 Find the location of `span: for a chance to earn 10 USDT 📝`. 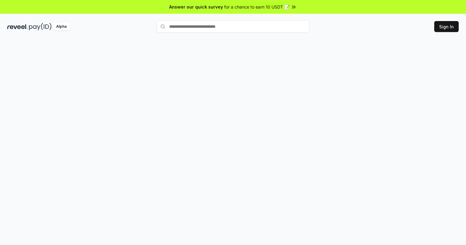

span: for a chance to earn 10 USDT 📝 is located at coordinates (257, 7).